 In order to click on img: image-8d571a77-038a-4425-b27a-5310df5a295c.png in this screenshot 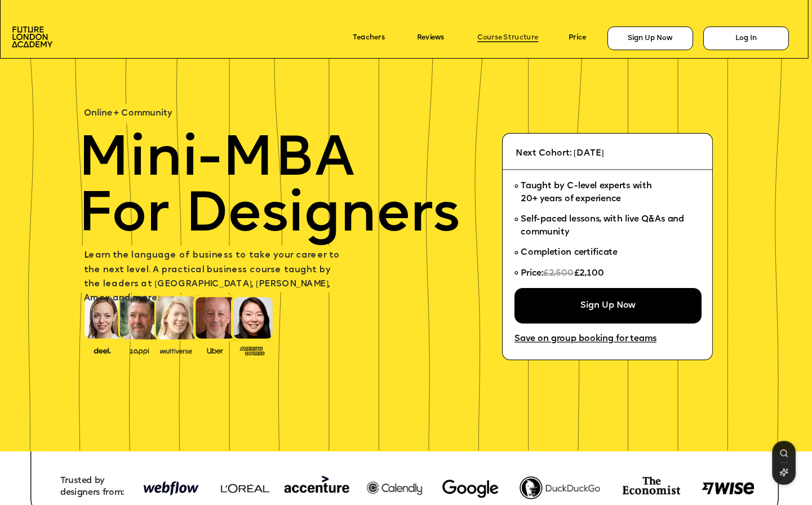, I will do `click(728, 488)`.